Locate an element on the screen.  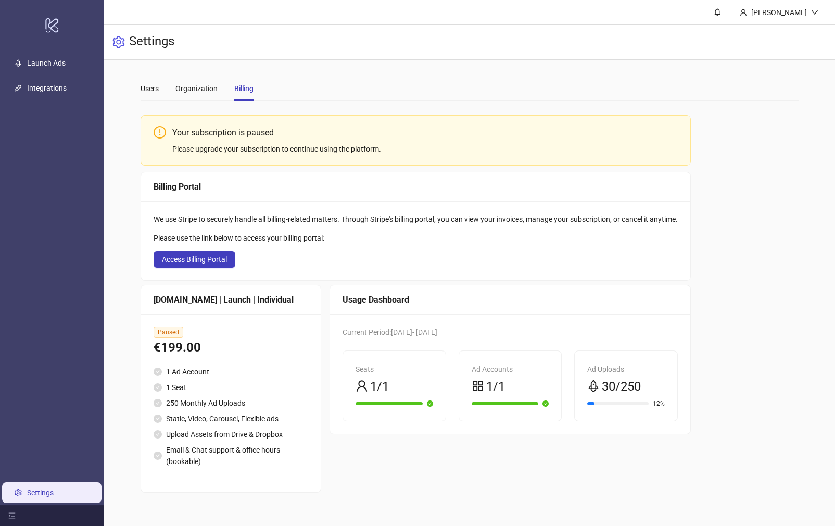
div: Please upgrade your subscription to continue using the platform. is located at coordinates (425, 149).